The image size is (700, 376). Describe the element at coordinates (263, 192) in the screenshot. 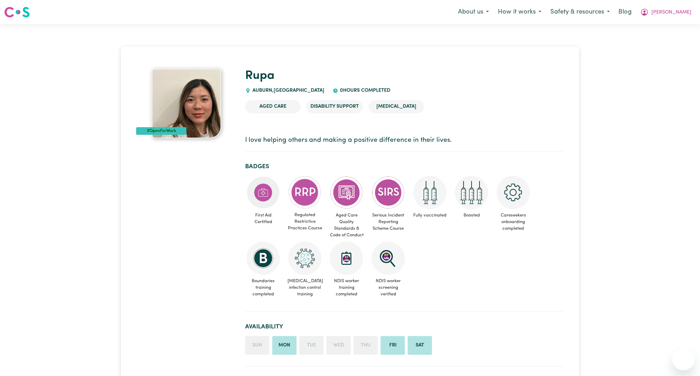

I see `img: Care and support worker has completed First Aid Certification` at that location.